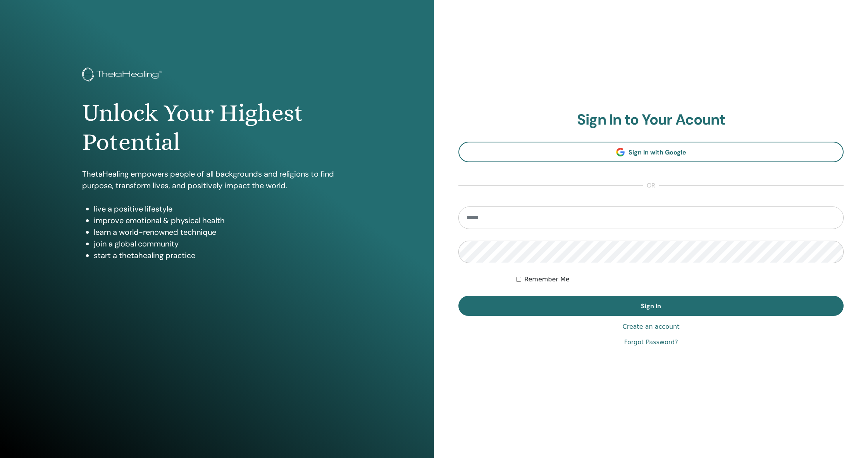 The width and height of the screenshot is (868, 458). Describe the element at coordinates (546, 279) in the screenshot. I see `label: Remember Me` at that location.